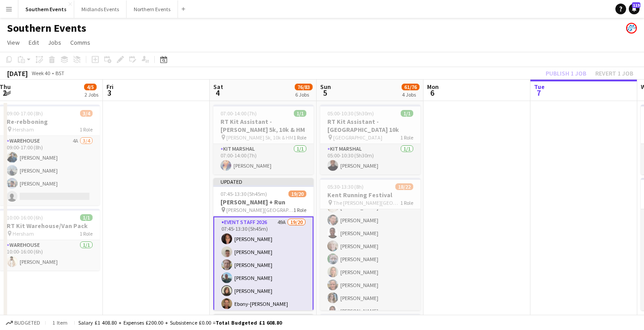  I want to click on a: View, so click(14, 43).